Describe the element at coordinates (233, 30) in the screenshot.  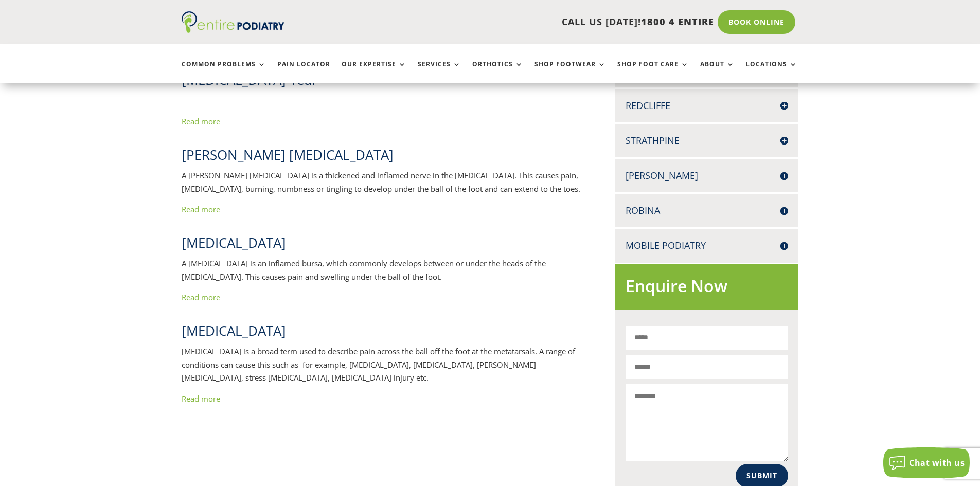
I see `a: Entire Podiatry` at that location.